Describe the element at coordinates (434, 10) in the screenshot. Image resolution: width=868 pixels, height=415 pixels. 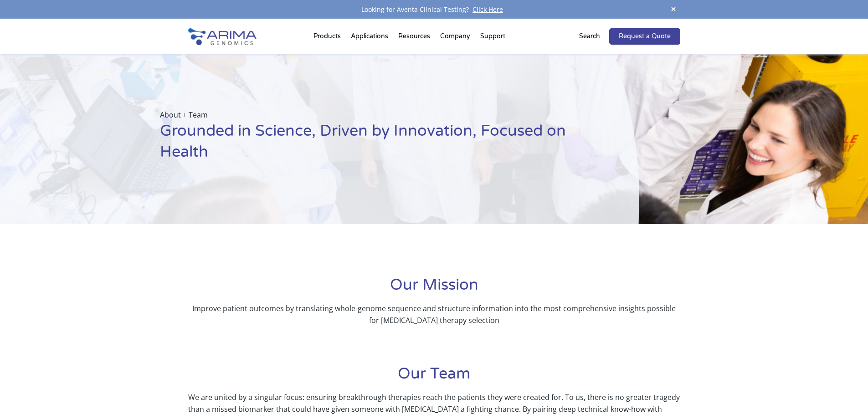
I see `div: Looking for Aventa Clinical Testing?` at that location.